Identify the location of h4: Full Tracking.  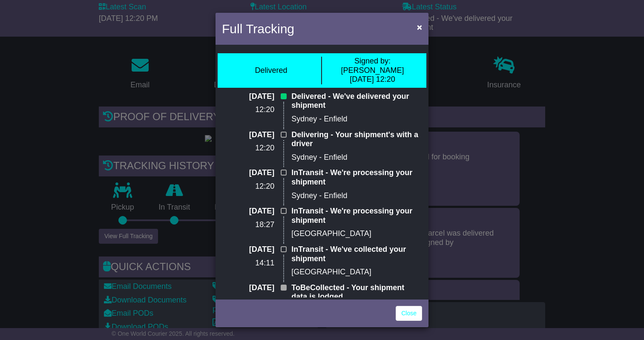
(258, 29).